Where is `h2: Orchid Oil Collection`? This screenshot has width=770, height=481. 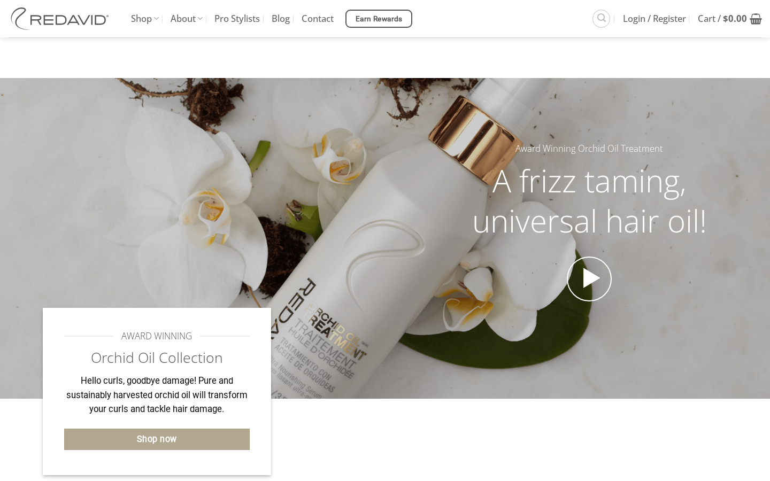
h2: Orchid Oil Collection is located at coordinates (157, 358).